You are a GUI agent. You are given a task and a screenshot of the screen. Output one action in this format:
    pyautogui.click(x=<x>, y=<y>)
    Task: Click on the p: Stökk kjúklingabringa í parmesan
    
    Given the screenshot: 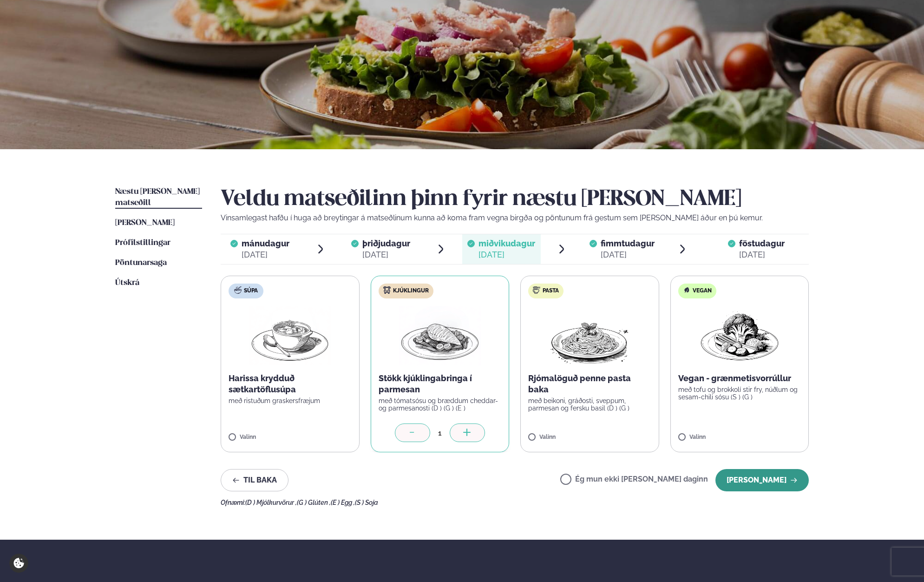 What is the action you would take?
    pyautogui.click(x=440, y=384)
    